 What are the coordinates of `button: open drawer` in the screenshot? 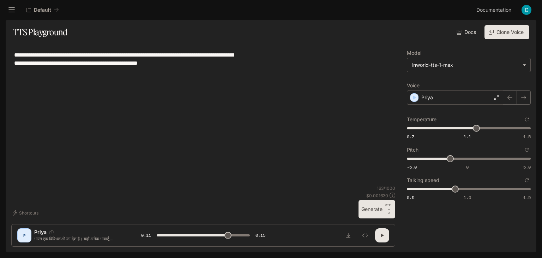 It's located at (12, 10).